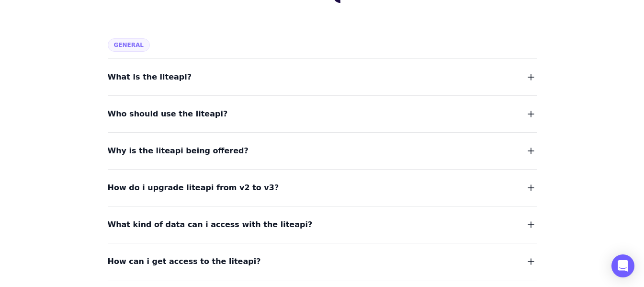  What do you see at coordinates (322, 225) in the screenshot?
I see `button: What kind of data can i access with the liteapi?` at bounding box center [322, 225].